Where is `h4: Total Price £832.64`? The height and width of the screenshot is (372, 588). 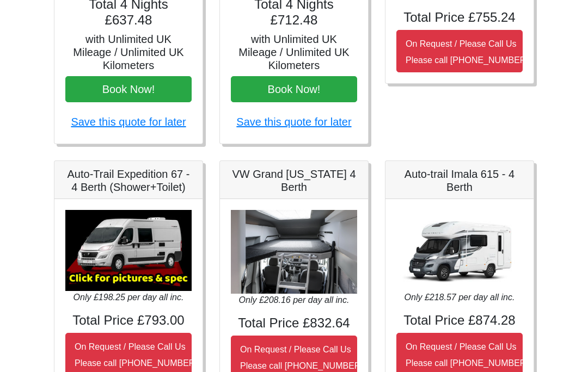 h4: Total Price £832.64 is located at coordinates (294, 324).